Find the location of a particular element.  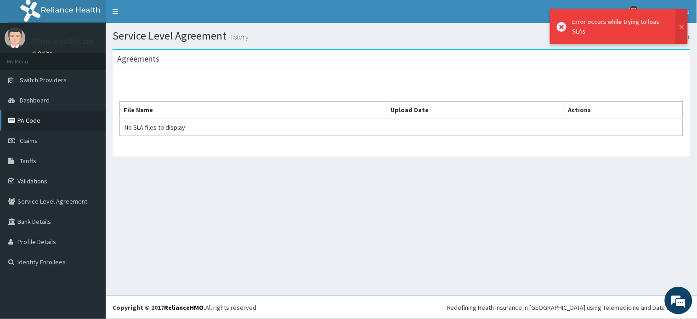

span: Switch Providers is located at coordinates (43, 80).